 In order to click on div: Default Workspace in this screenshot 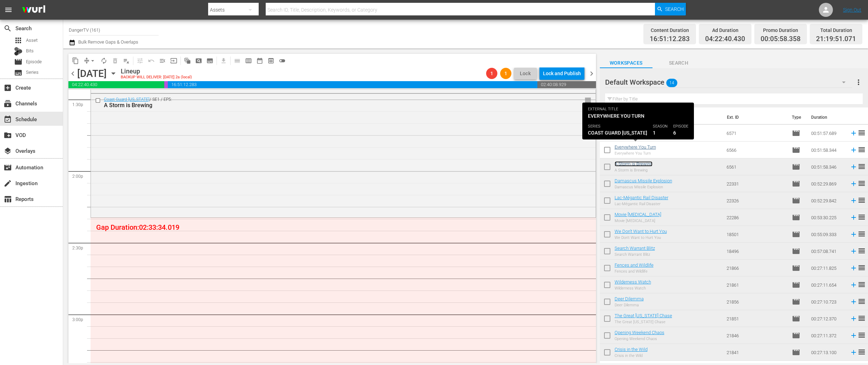, I will do `click(729, 82)`.